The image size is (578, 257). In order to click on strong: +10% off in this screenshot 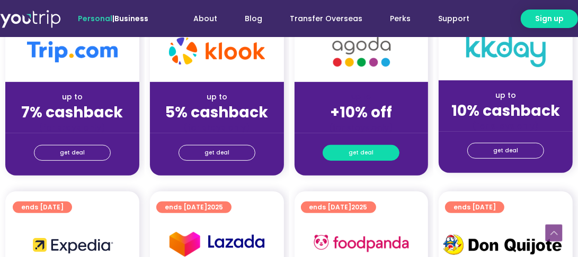, I will do `click(361, 112)`.